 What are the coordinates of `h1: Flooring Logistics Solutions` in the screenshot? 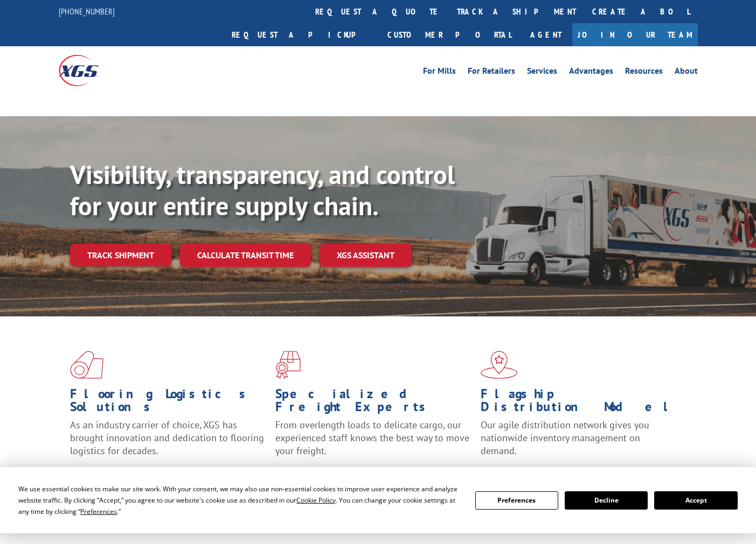 It's located at (169, 403).